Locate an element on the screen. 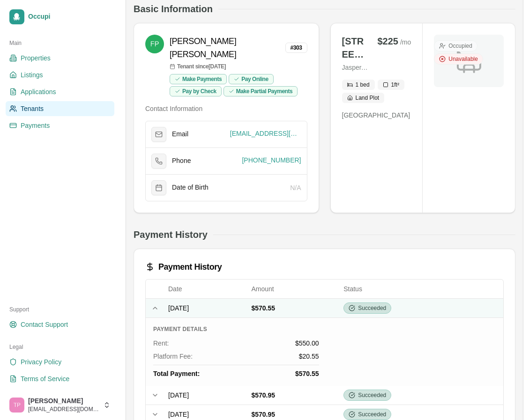  span: Unavailable is located at coordinates (463, 59).